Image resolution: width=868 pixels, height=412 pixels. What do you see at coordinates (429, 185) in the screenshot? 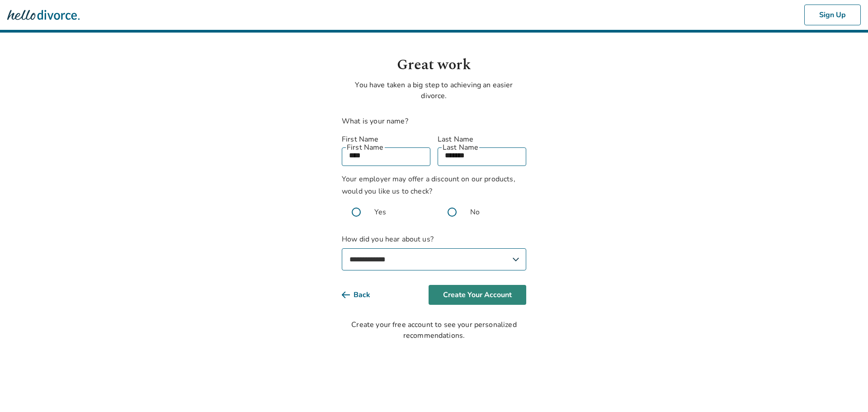
I see `span: Your employer may offer a discount on our products, would you like us to check?` at bounding box center [429, 185].